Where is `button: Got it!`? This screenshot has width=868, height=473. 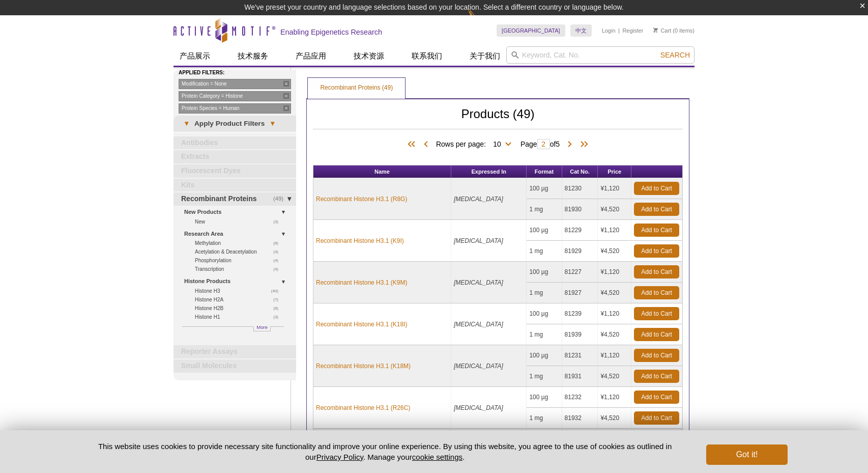 button: Got it! is located at coordinates (747, 455).